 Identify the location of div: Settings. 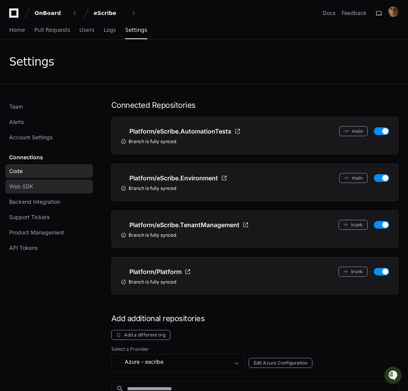
(31, 62).